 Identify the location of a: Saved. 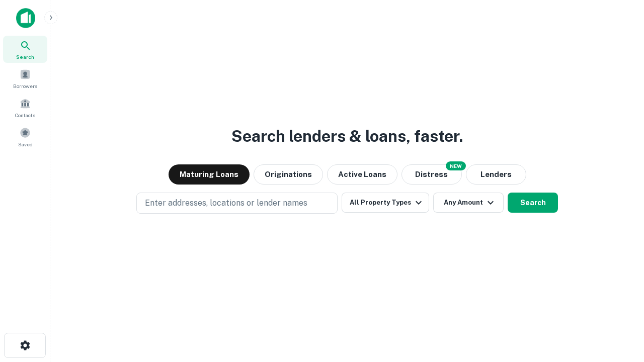
(26, 137).